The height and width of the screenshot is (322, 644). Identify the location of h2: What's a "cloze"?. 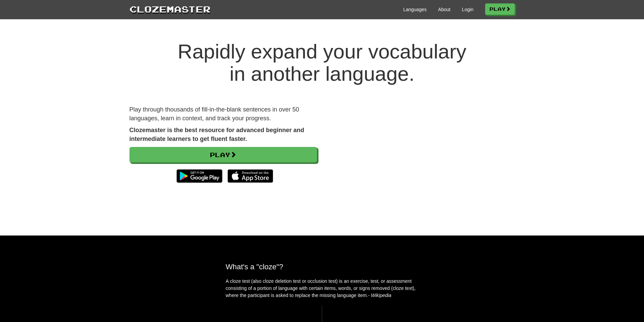
(322, 266).